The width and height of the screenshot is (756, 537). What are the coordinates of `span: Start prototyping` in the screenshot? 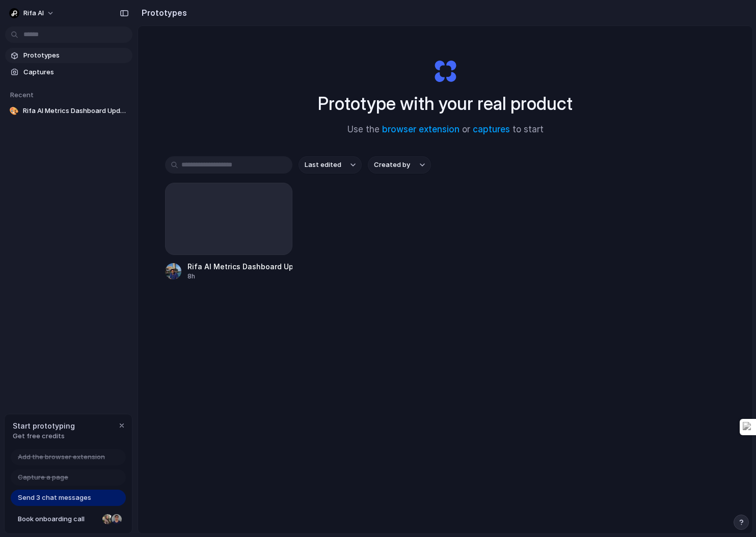 It's located at (44, 425).